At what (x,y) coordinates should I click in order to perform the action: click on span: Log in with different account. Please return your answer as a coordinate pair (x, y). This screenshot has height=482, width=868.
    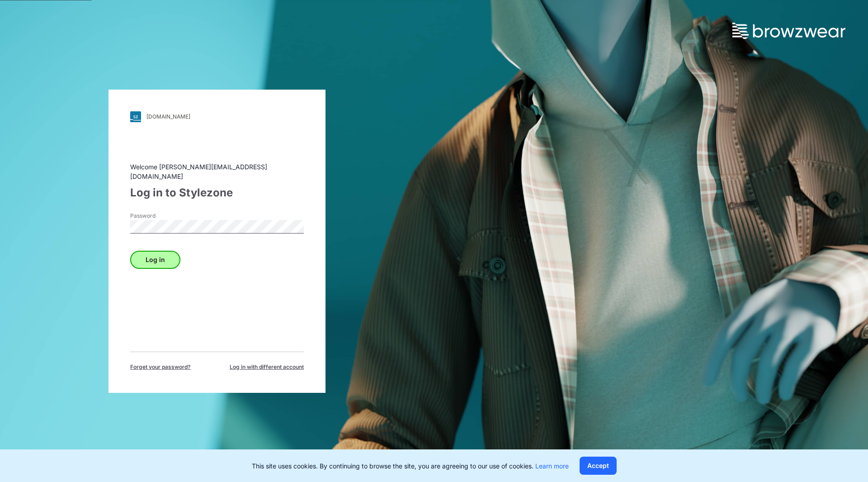
    Looking at the image, I should click on (267, 367).